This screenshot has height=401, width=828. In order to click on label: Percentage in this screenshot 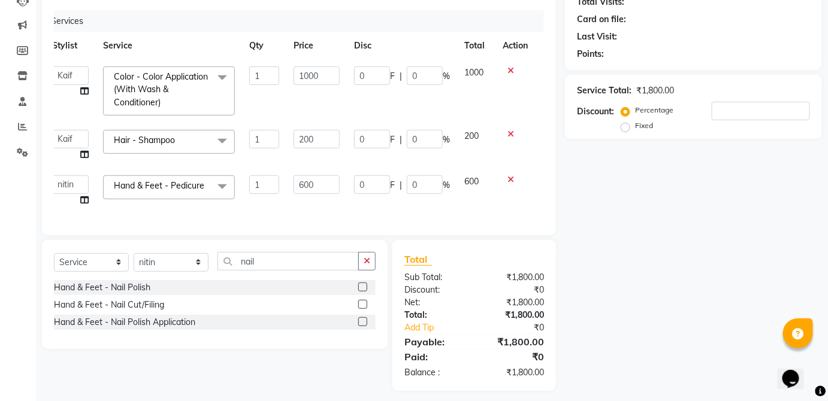, I will do `click(654, 110)`.